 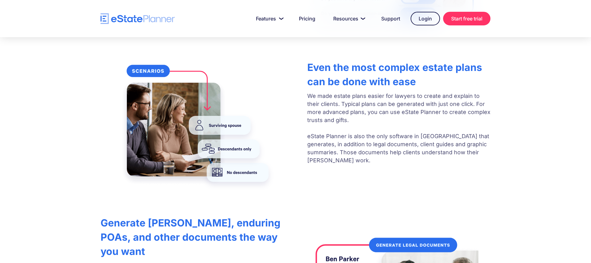 I want to click on a: home, so click(x=138, y=19).